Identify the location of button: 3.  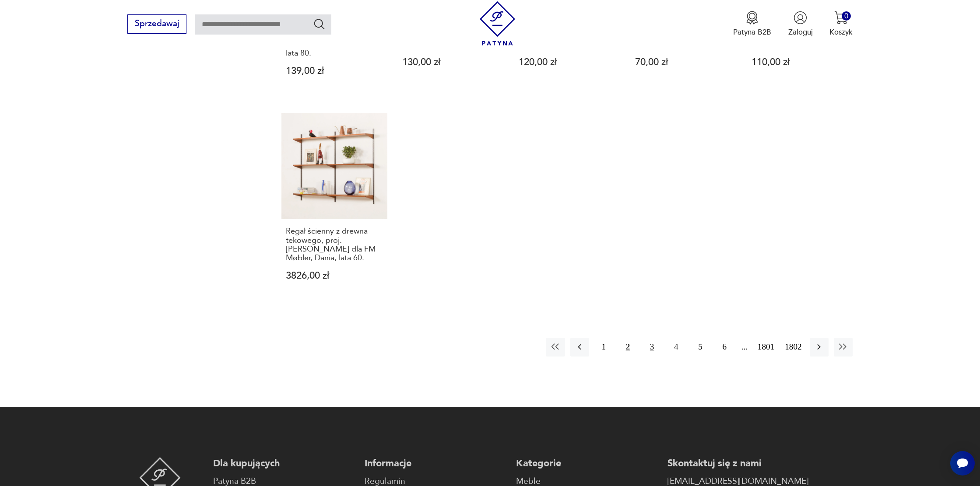
(652, 347).